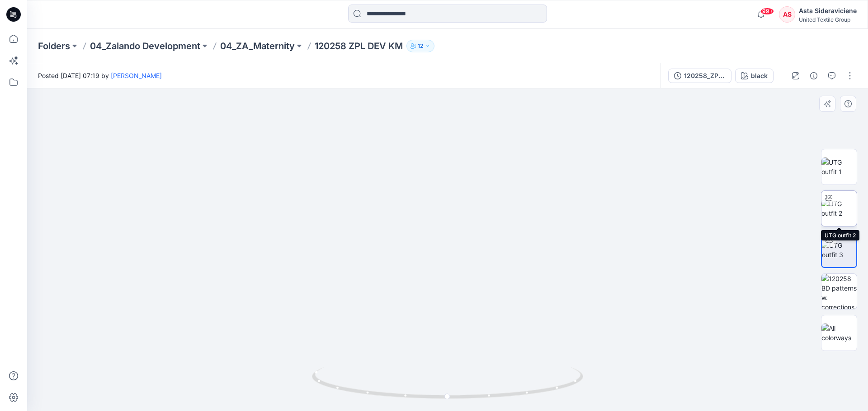  Describe the element at coordinates (705, 76) in the screenshot. I see `div: 120258_ZPL_2DEV_BD_AT w. BD corrections` at that location.